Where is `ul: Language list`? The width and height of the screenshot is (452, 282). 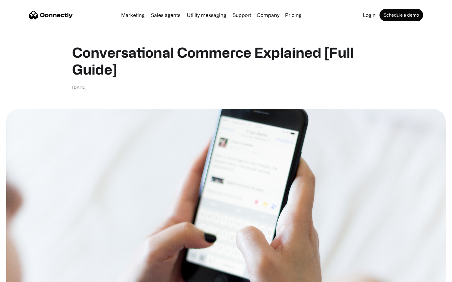 ul: Language list is located at coordinates (25, 276).